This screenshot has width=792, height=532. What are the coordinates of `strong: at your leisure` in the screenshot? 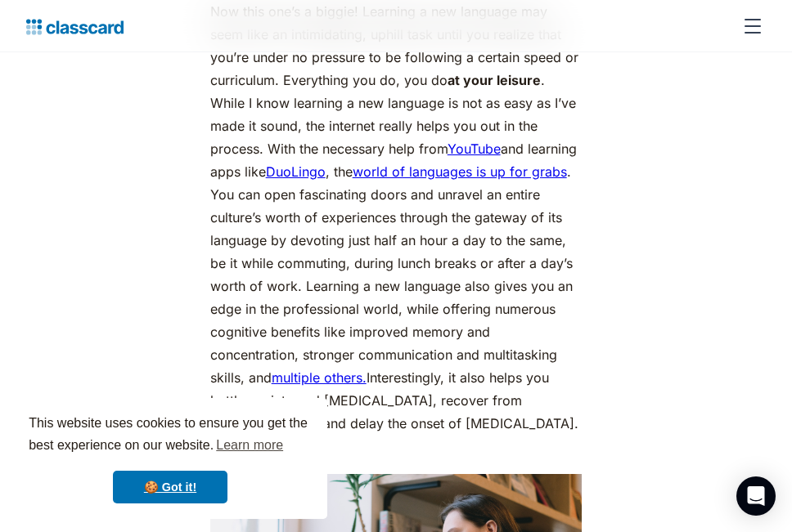 It's located at (494, 80).